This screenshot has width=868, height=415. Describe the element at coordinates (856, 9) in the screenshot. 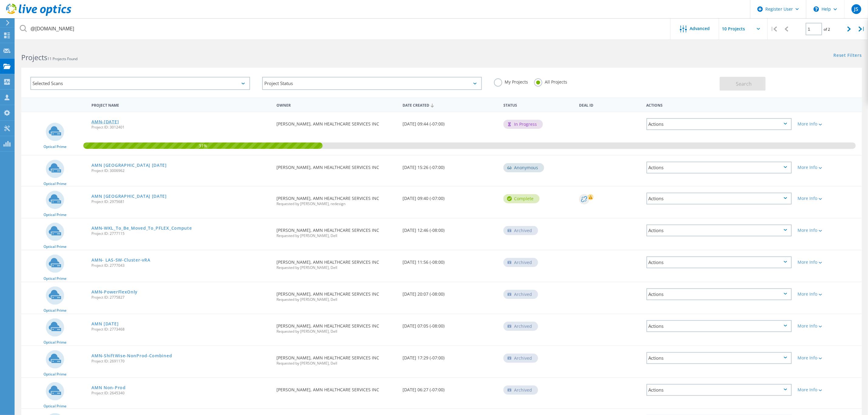

I see `span: JS` at that location.